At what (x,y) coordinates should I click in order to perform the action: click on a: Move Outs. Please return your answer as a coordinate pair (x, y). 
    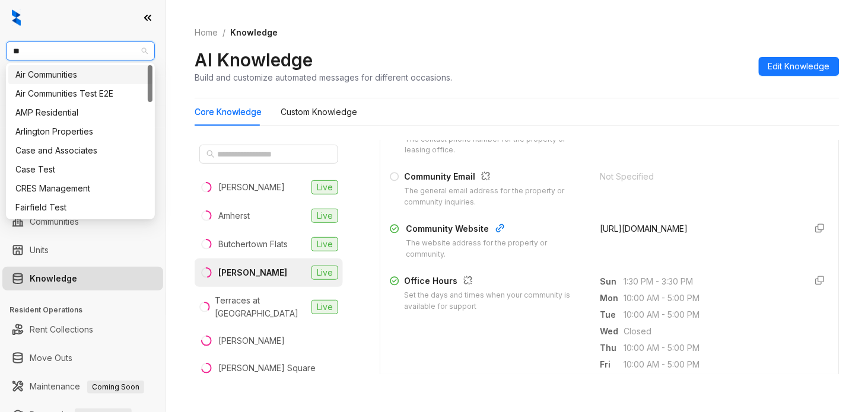
    Looking at the image, I should click on (51, 358).